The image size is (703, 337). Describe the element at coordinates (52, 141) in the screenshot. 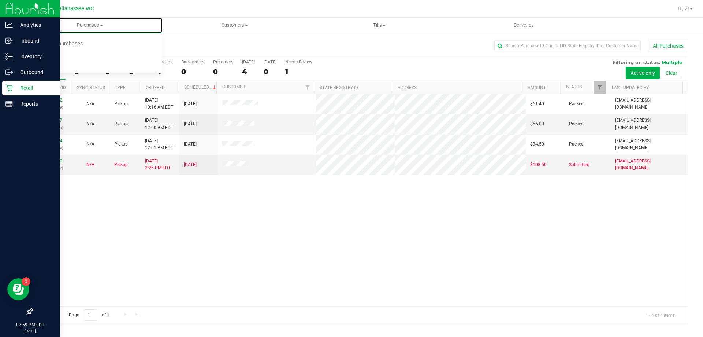

I see `a: 11973374` at that location.